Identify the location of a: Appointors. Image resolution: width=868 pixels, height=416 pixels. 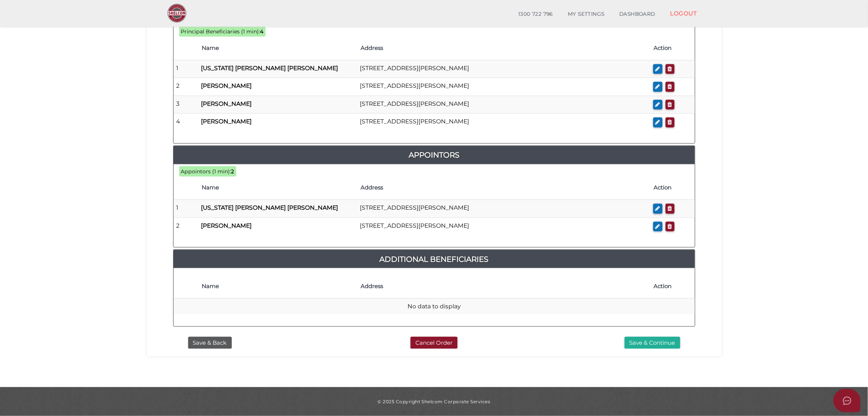
(434, 155).